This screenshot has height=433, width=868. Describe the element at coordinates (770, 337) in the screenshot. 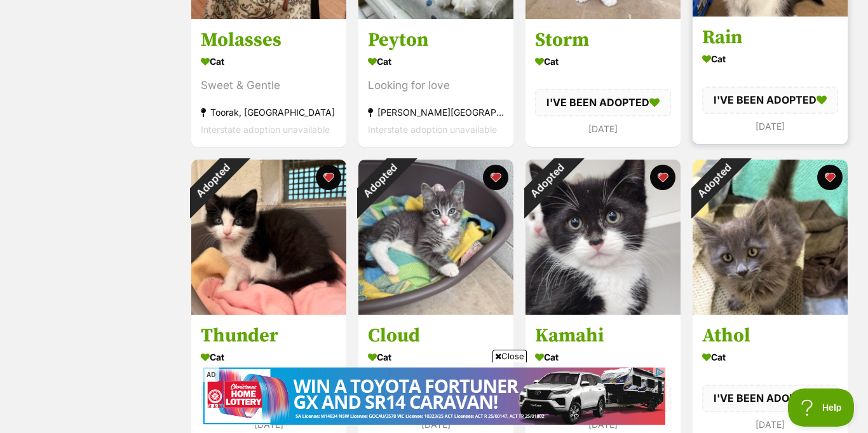

I see `h3: Athol` at that location.